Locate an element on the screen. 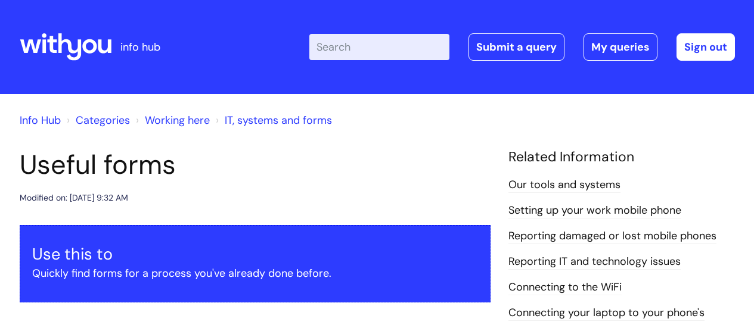  a: My queries is located at coordinates (620, 47).